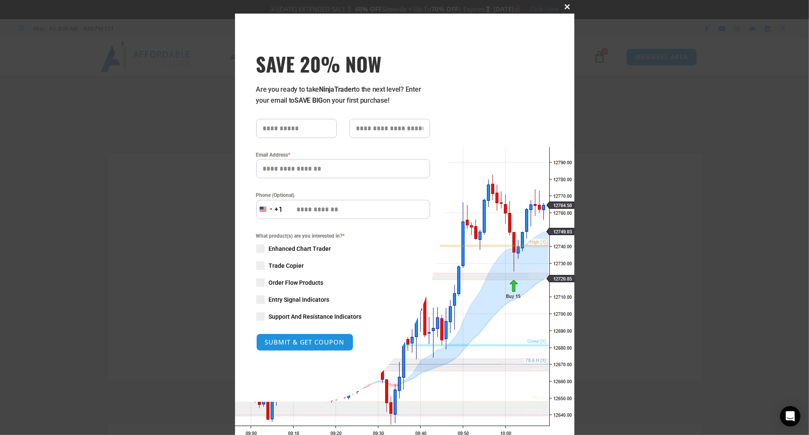 This screenshot has height=435, width=809. I want to click on p: Are you ready to take to the next level? Enter your email to on your first purchase!, so click(343, 95).